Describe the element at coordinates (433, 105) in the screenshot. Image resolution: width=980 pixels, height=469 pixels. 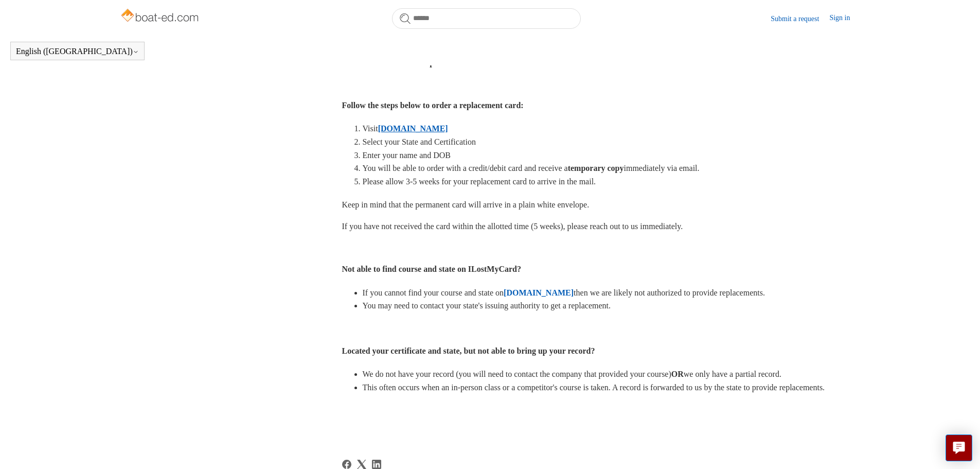
I see `strong: Follow the steps below to order a replacement card:` at that location.